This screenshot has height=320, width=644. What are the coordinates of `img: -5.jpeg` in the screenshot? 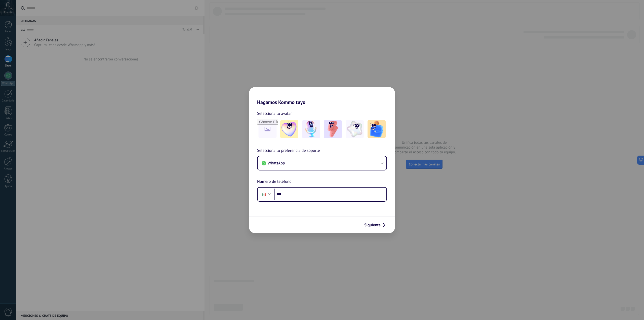 It's located at (377, 129).